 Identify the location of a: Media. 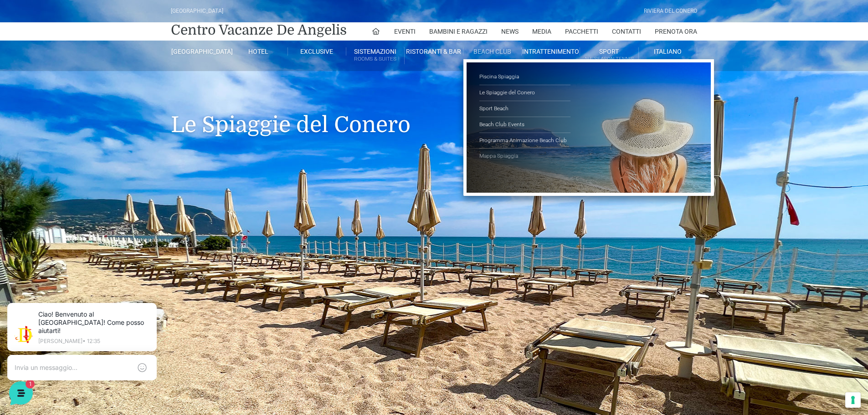
(542, 32).